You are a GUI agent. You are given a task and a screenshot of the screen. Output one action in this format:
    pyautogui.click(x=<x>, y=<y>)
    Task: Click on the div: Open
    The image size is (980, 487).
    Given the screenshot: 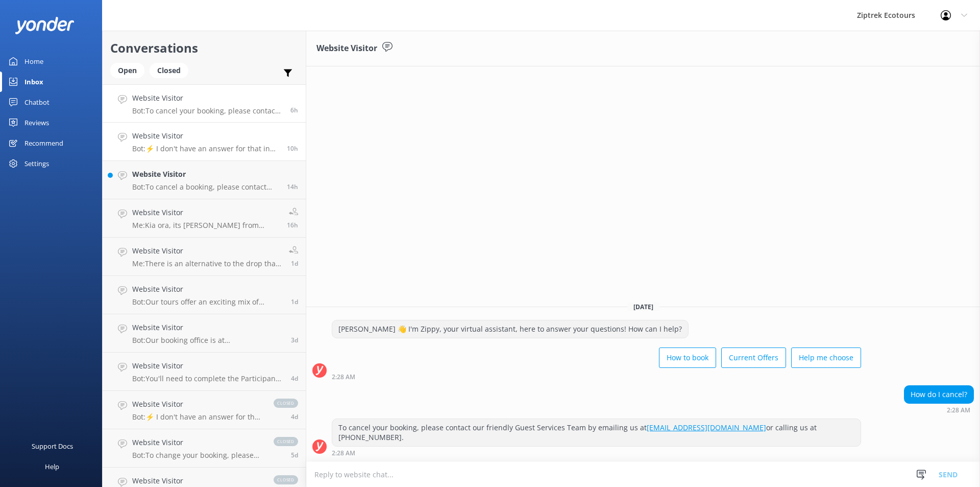 What is the action you would take?
    pyautogui.click(x=127, y=71)
    